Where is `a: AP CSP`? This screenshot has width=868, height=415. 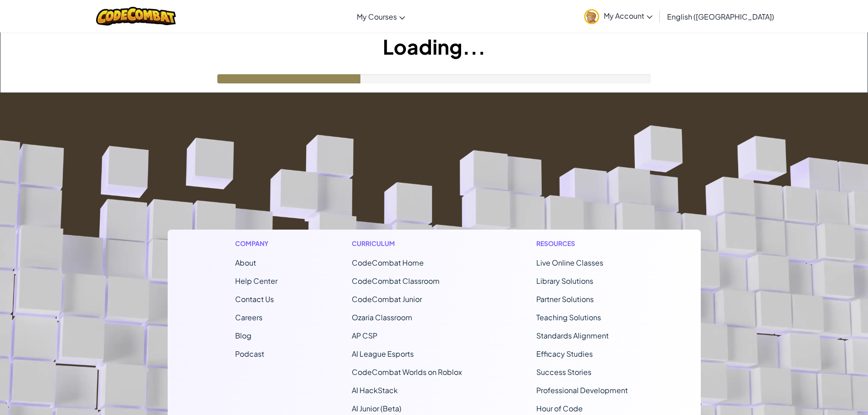
a: AP CSP is located at coordinates (365, 335).